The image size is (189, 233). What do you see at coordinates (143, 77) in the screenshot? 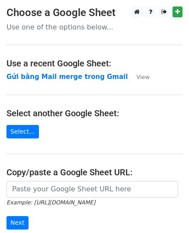
I see `small: View` at bounding box center [143, 77].